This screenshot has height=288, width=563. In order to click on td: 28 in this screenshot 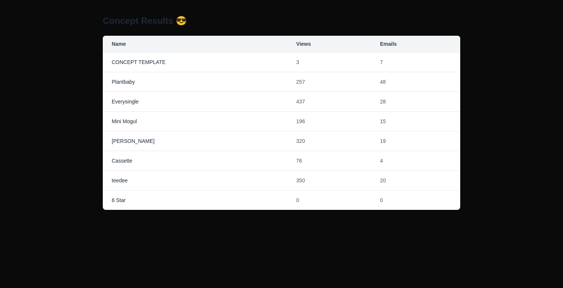, I will do `click(416, 102)`.